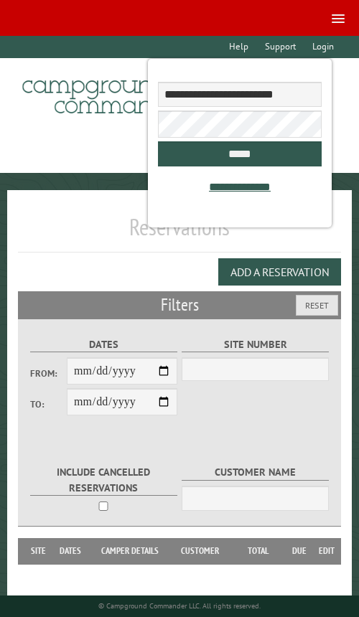 This screenshot has width=359, height=617. Describe the element at coordinates (70, 551) in the screenshot. I see `th: Dates` at that location.